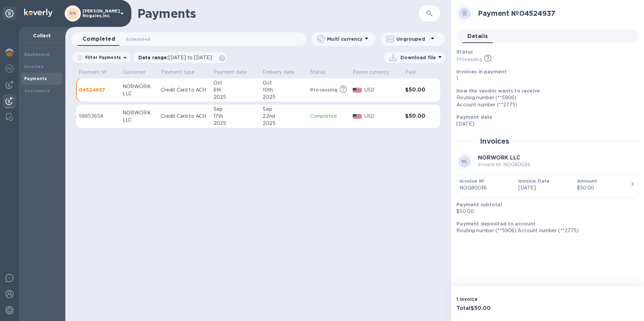 Image resolution: width=644 pixels, height=321 pixels. What do you see at coordinates (412, 39) in the screenshot?
I see `p: Ungrouped` at bounding box center [412, 39].